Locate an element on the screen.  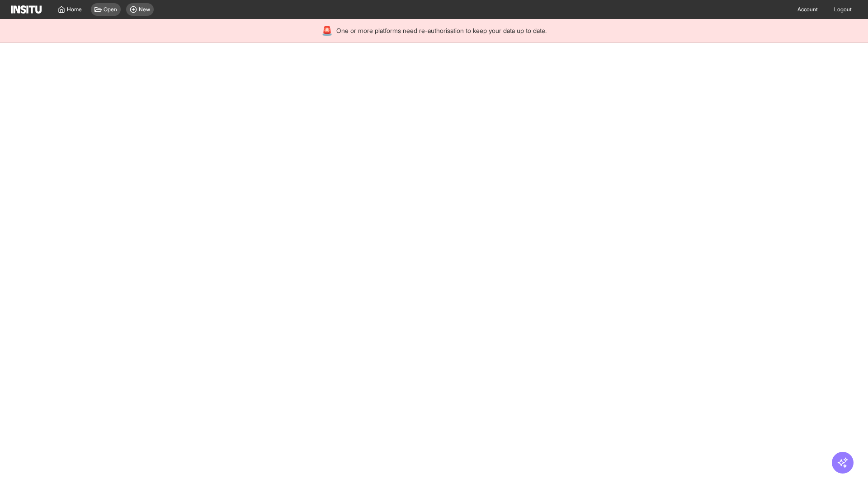
span: Home is located at coordinates (74, 9).